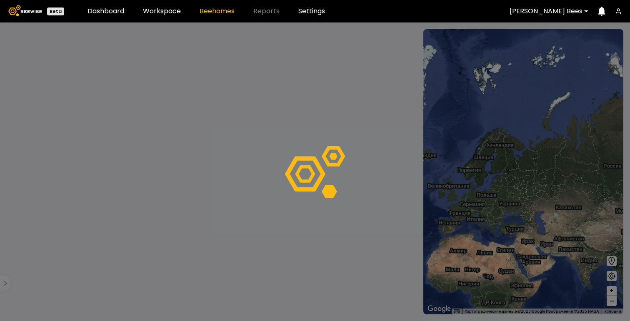 The height and width of the screenshot is (321, 630). What do you see at coordinates (266, 11) in the screenshot?
I see `span: Reports` at bounding box center [266, 11].